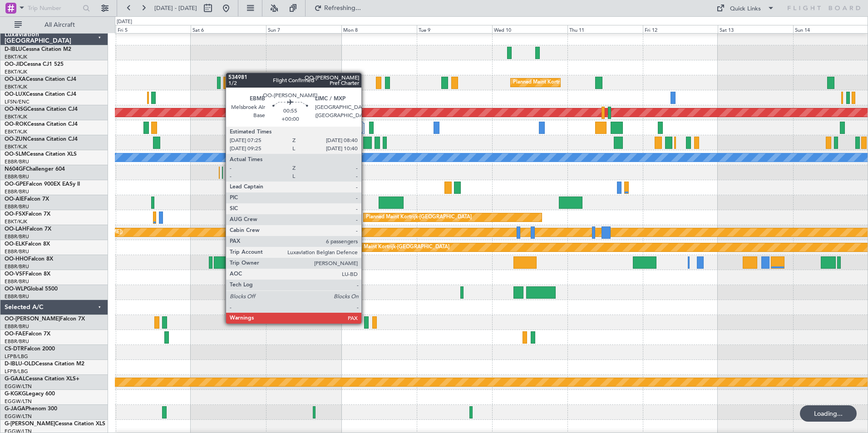 The image size is (868, 433). Describe the element at coordinates (34, 169) in the screenshot. I see `a: N604GFChallenger 604` at that location.